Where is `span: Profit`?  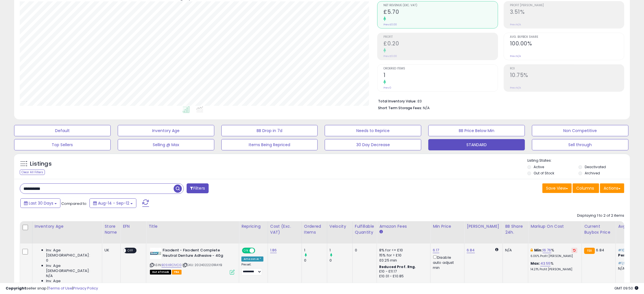 span: Profit is located at coordinates (440, 37).